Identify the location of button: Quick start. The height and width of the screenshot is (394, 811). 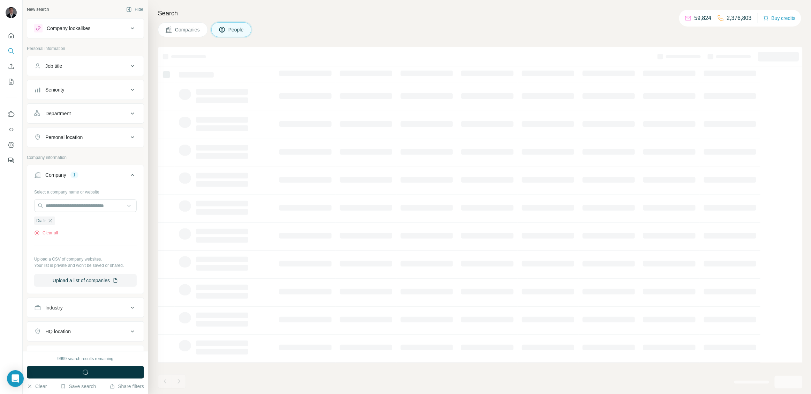
(11, 36).